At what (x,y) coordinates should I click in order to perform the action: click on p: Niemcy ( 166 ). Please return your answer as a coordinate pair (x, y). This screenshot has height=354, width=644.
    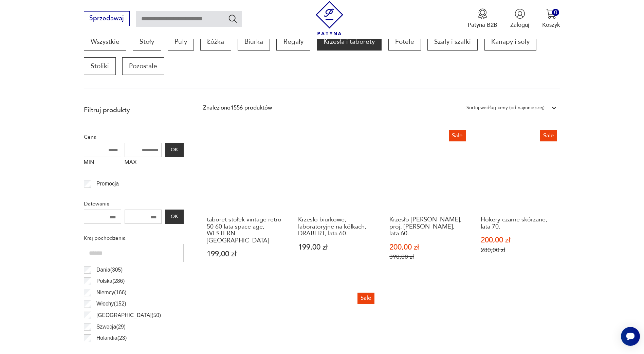
    Looking at the image, I should click on (112, 293).